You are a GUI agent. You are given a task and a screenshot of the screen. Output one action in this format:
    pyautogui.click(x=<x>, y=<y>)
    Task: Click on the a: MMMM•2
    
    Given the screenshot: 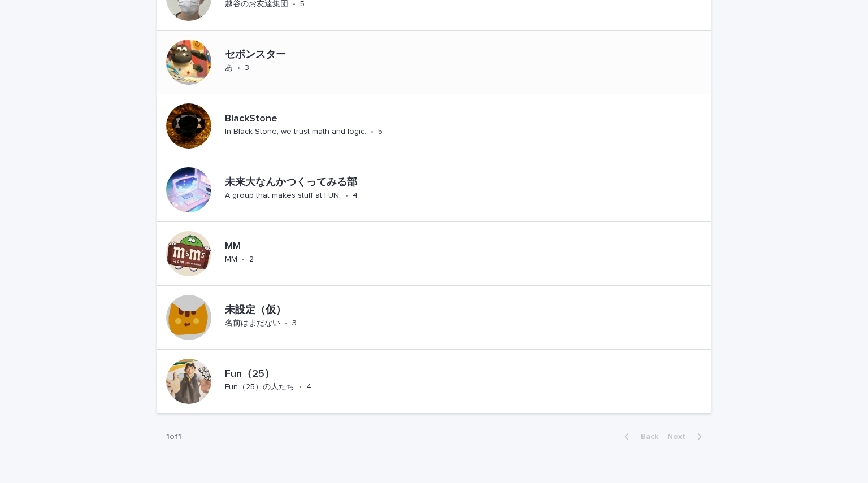 What is the action you would take?
    pyautogui.click(x=434, y=254)
    